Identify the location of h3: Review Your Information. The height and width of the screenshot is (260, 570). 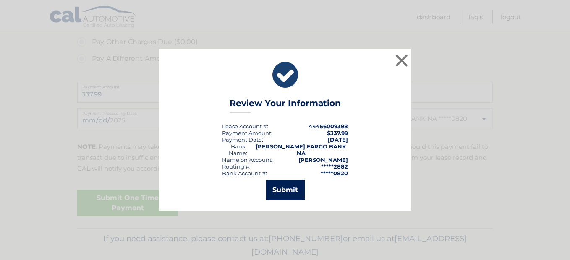
(285, 105).